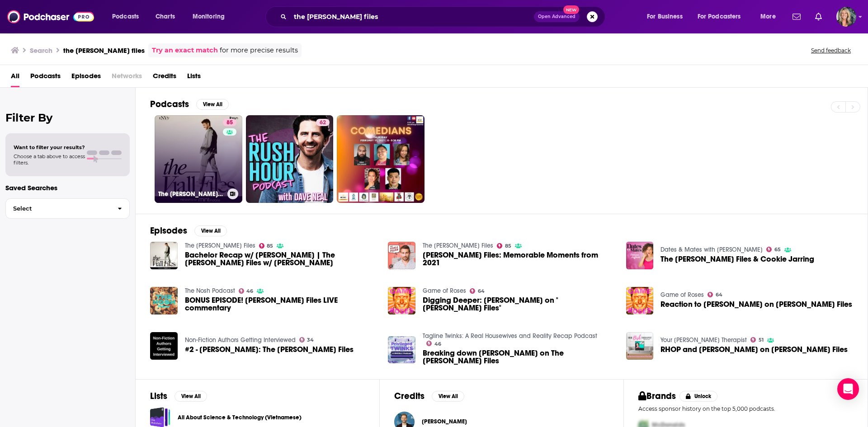  Describe the element at coordinates (640, 300) in the screenshot. I see `a: Reaction to Reality Steve on Viall Files` at that location.